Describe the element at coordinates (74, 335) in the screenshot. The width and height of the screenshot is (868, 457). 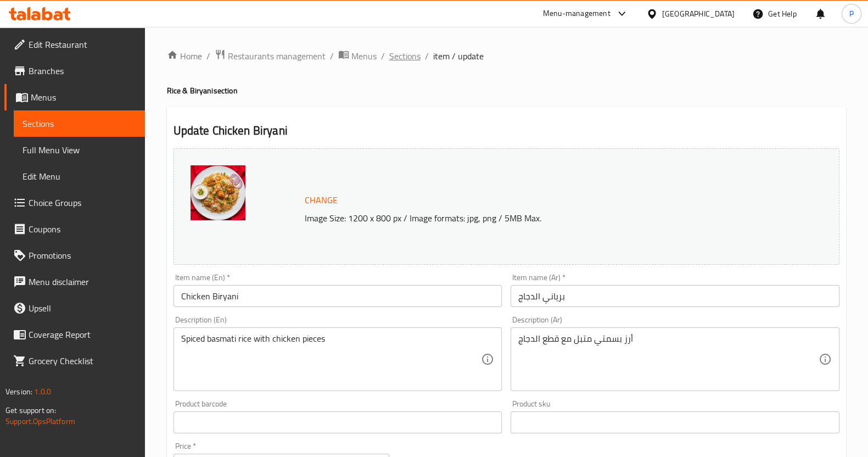
I see `a: Coverage Report` at that location.